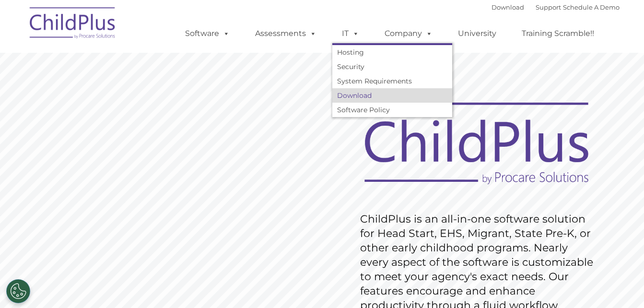  What do you see at coordinates (286, 34) in the screenshot?
I see `a: Assessments` at bounding box center [286, 34].